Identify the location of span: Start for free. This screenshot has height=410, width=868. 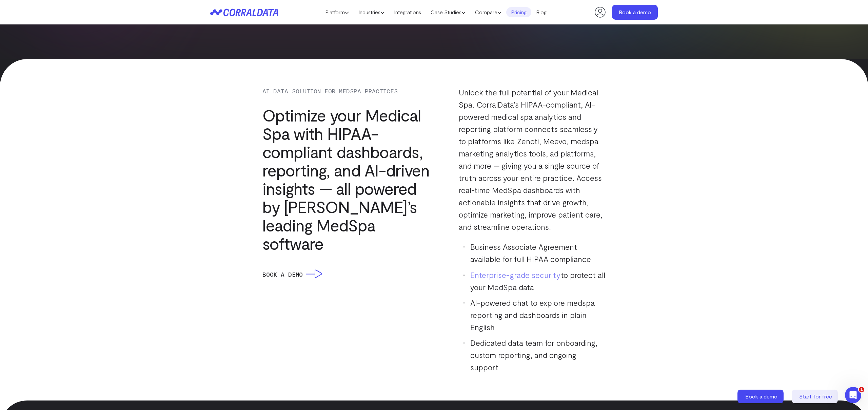
(816, 396).